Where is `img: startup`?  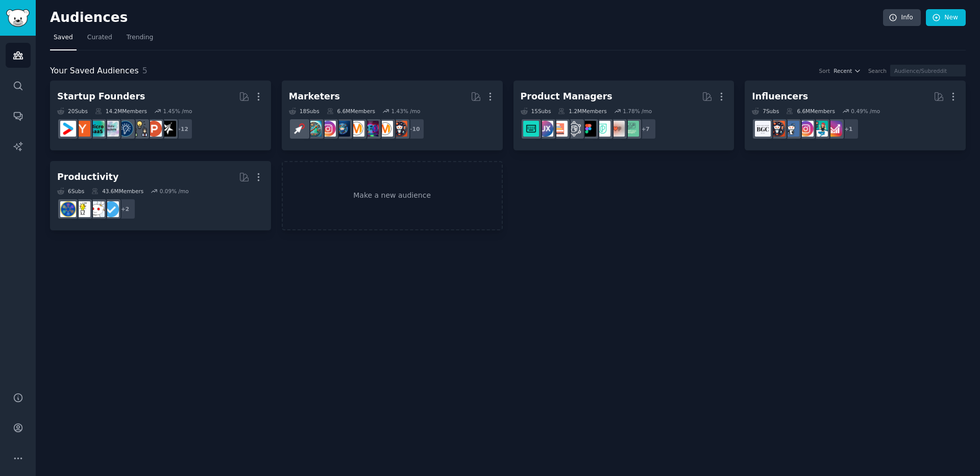
img: startup is located at coordinates (68, 128).